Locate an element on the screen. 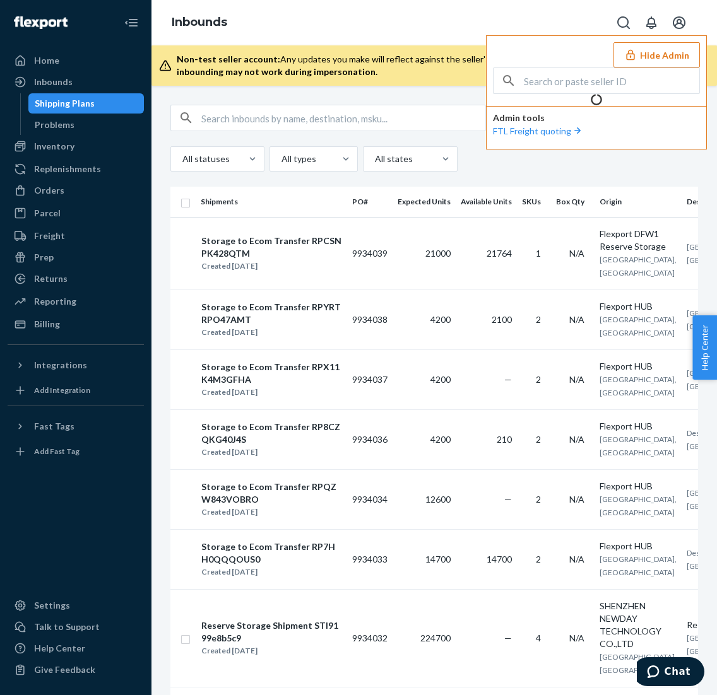  div: Reporting is located at coordinates (55, 302).